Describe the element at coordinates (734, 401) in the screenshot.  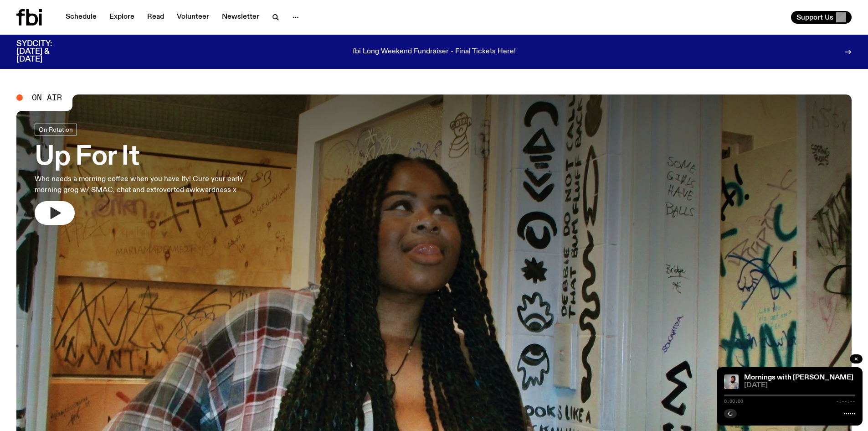
I see `span: 0:00:00` at that location.